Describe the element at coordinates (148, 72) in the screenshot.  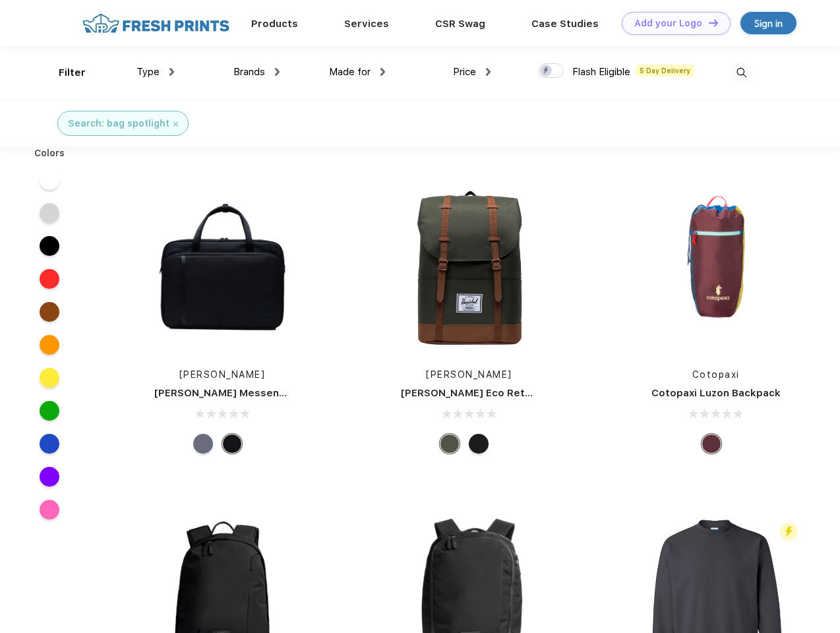
I see `span: Type` at that location.